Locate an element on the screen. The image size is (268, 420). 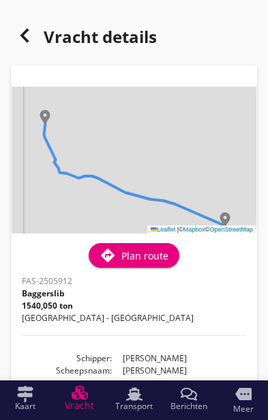
h1: Vracht details is located at coordinates (84, 38).